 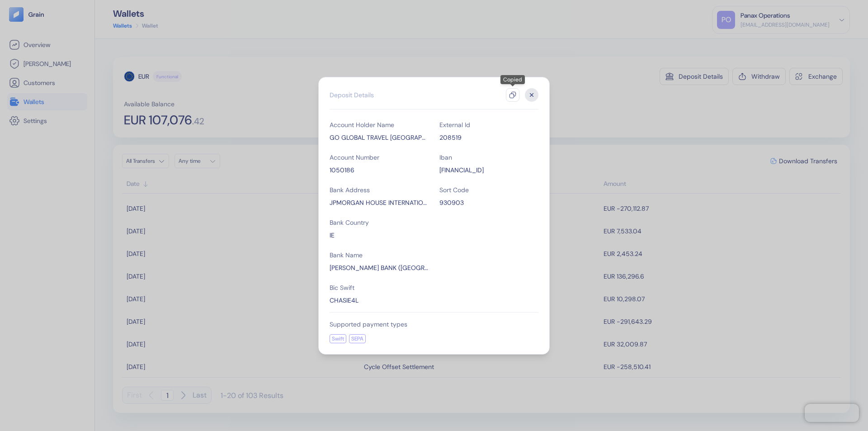 I want to click on div: JPMORGAN HOUSE INTERNATIONAL FINANCIAL SERVICES CENTRE,Dublin 1,Ireland, so click(x=379, y=202).